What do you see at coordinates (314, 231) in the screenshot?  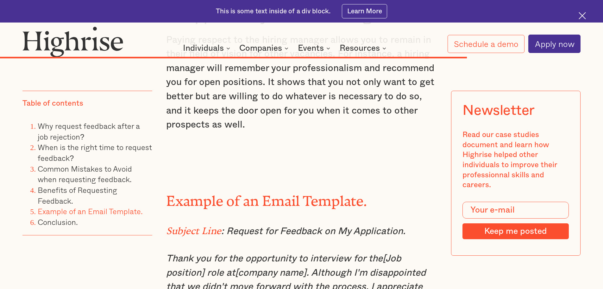 I see `em: : Request for Feedback on My Application.` at bounding box center [314, 231].